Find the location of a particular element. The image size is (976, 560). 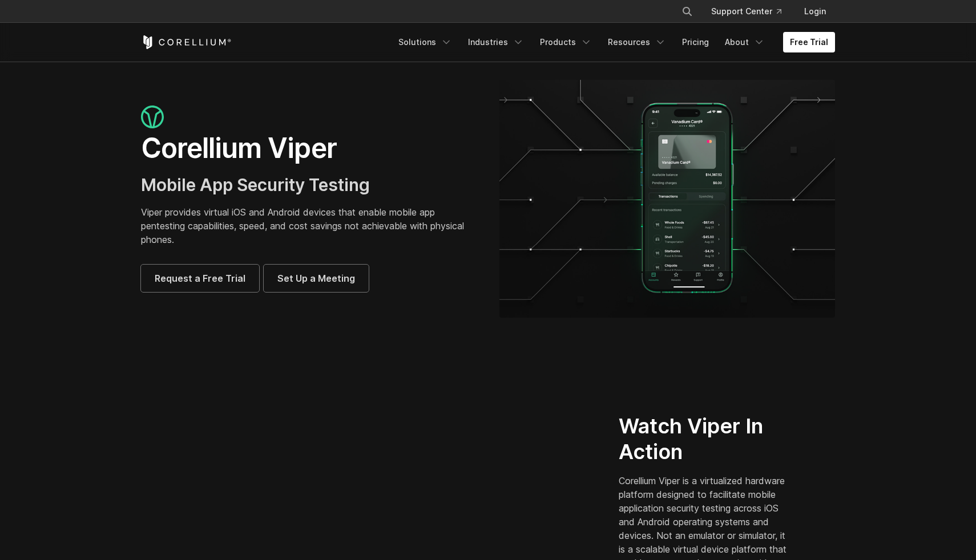

a: Products is located at coordinates (565, 42).